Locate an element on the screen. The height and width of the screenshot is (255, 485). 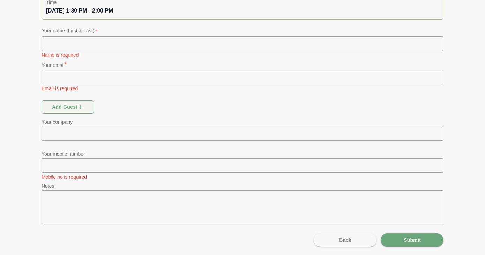
p: Your company is located at coordinates (242, 122).